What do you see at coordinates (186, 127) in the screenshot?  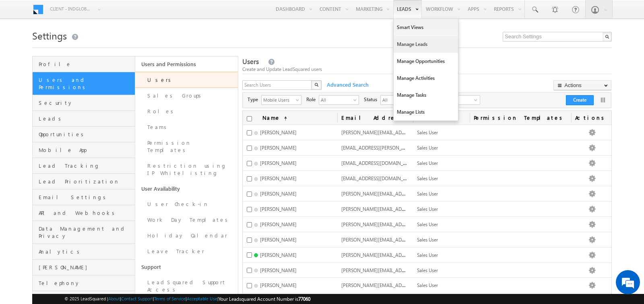 I see `a: Teams` at bounding box center [186, 127].